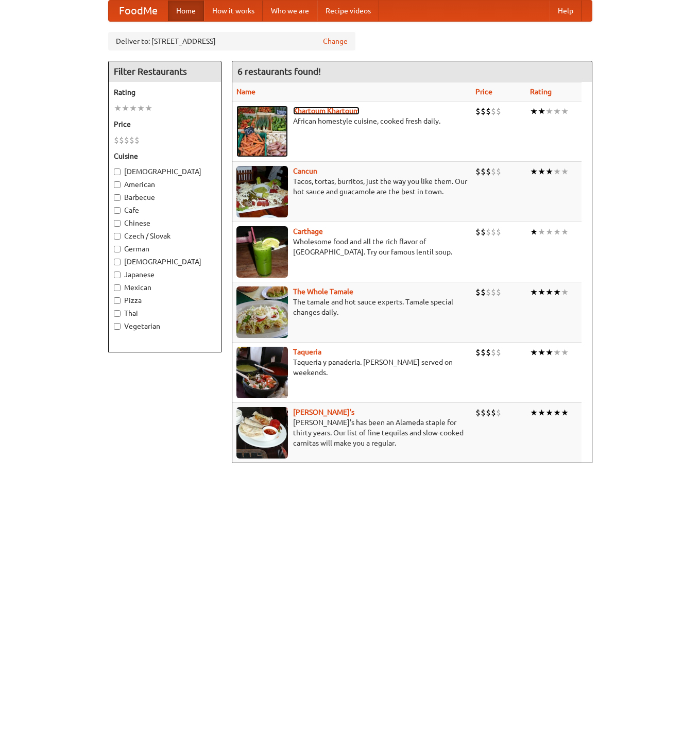  I want to click on label: Thai, so click(165, 313).